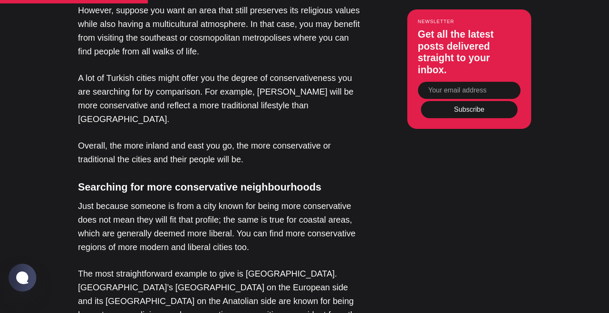 The width and height of the screenshot is (609, 313). Describe the element at coordinates (222, 31) in the screenshot. I see `p: However, suppose you want an area that still preserves its religious values while also having a m...` at that location.